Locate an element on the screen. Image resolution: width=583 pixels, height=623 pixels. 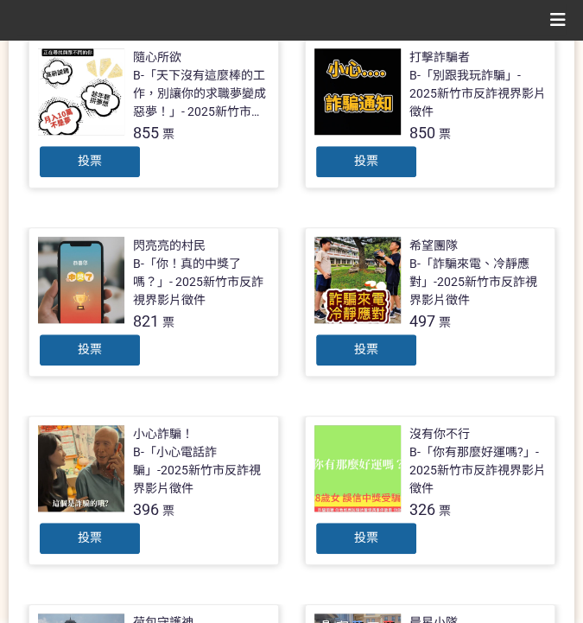
a: 小心詐騙！B-「小心電話詐騙」-2025新竹市反詐視界影片徵件396票投票 is located at coordinates (154, 490).